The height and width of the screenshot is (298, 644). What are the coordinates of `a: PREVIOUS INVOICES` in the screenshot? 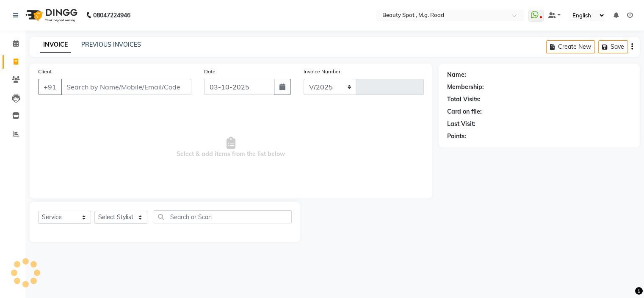 It's located at (111, 45).